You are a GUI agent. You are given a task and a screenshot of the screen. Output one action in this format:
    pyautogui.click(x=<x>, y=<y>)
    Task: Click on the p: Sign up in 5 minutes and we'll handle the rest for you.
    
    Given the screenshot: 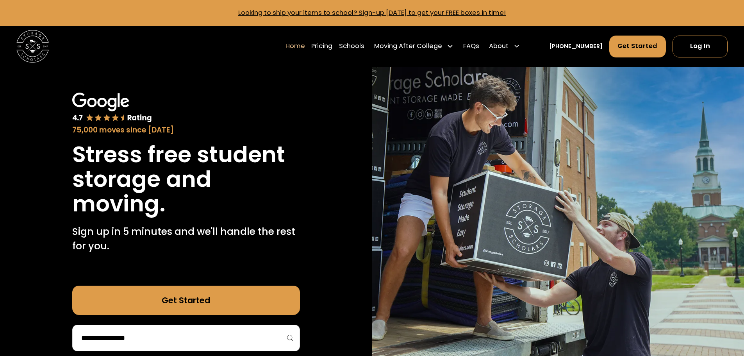 What is the action you would take?
    pyautogui.click(x=186, y=239)
    